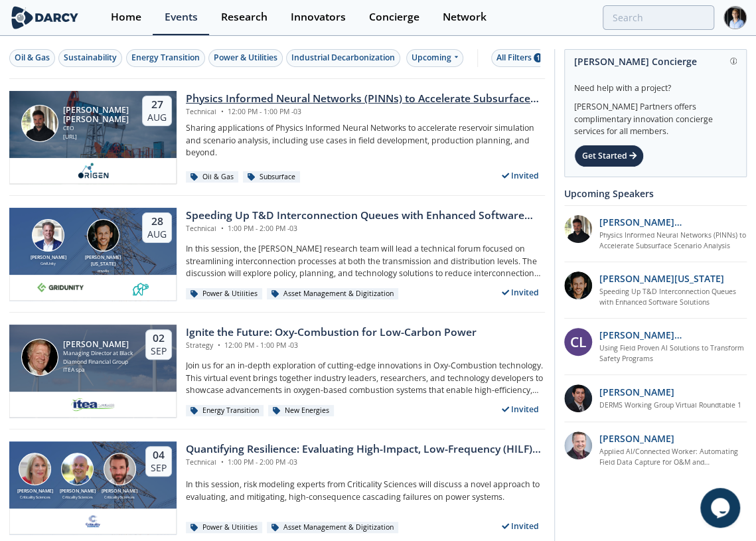  What do you see at coordinates (579, 398) in the screenshot?
I see `img: 47e0ea7c-5f2f-49e4-bf12-0fca942f69fc` at bounding box center [579, 398].